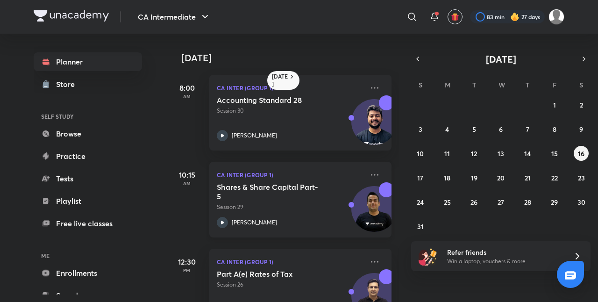 Image resolution: width=598 pixels, height=302 pixels. What do you see at coordinates (501, 178) in the screenshot?
I see `button: August 20, 2025` at bounding box center [501, 178].